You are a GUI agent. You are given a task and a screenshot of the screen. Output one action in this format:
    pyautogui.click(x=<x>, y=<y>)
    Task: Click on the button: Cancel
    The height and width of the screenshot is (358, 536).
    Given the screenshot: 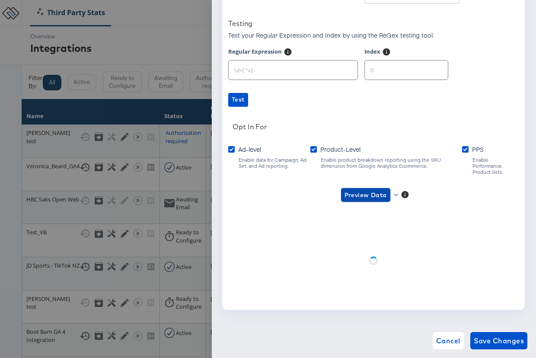 What is the action you would take?
    pyautogui.click(x=448, y=340)
    